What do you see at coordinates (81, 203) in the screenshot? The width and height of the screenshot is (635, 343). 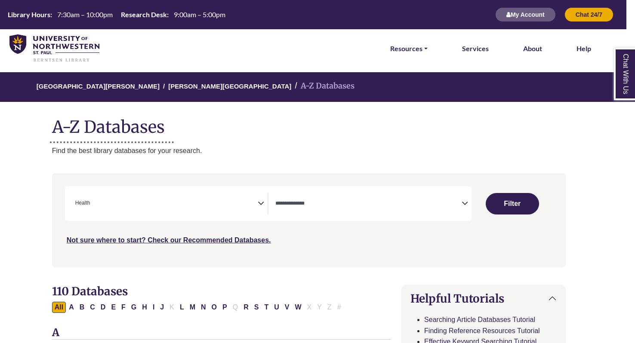 I see `li: Health` at bounding box center [81, 203].